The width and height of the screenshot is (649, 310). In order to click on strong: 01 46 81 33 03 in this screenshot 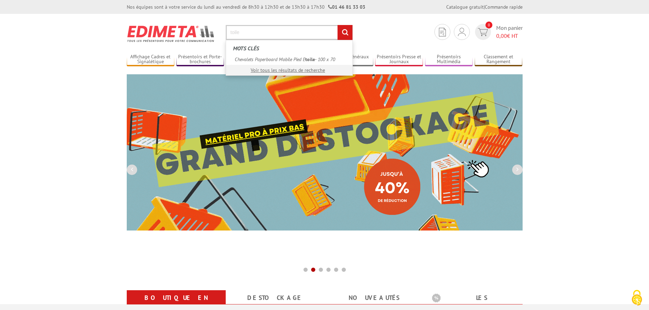, I will do `click(347, 7)`.